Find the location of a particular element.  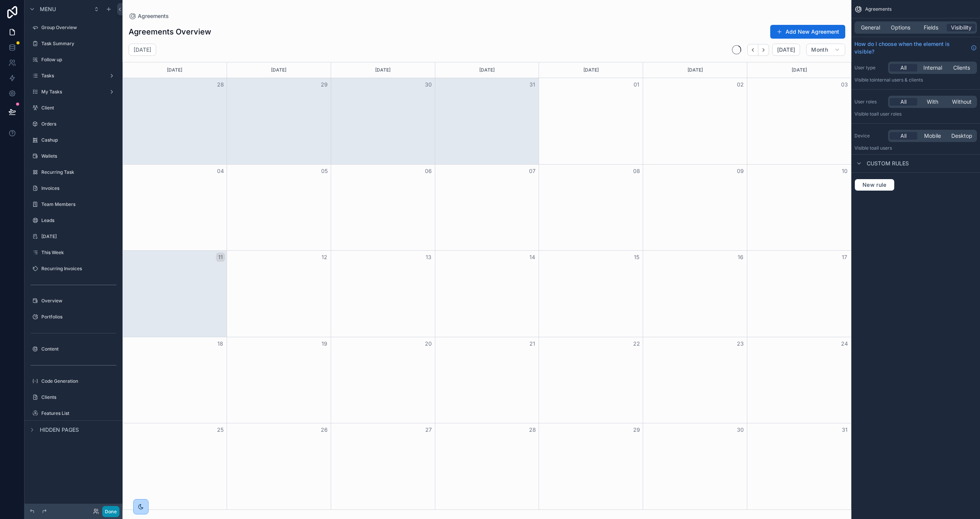

a: Recurring Invoices is located at coordinates (74, 269).